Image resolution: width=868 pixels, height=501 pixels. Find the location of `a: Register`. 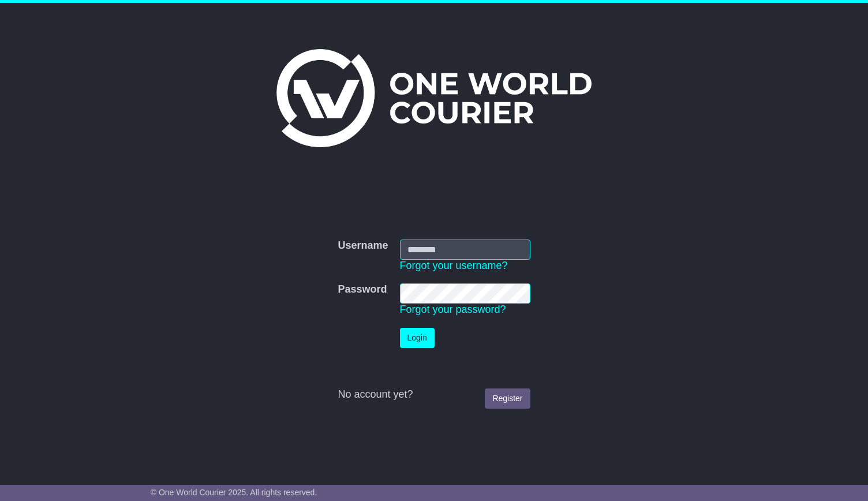

a: Register is located at coordinates (507, 398).